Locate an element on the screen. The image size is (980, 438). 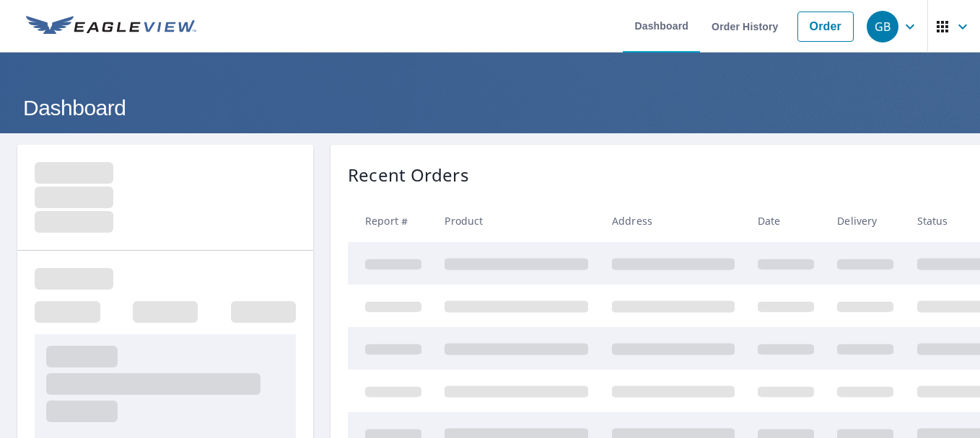
a: Order is located at coordinates (824, 27).